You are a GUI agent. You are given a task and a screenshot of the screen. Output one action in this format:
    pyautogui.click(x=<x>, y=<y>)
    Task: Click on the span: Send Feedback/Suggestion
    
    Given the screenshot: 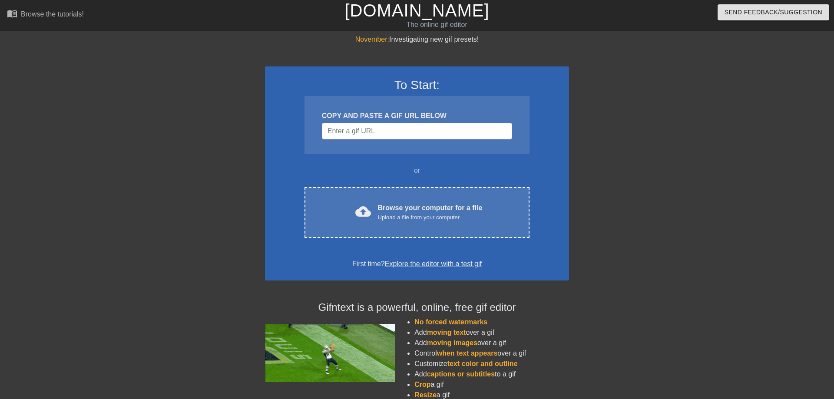 What is the action you would take?
    pyautogui.click(x=773, y=12)
    